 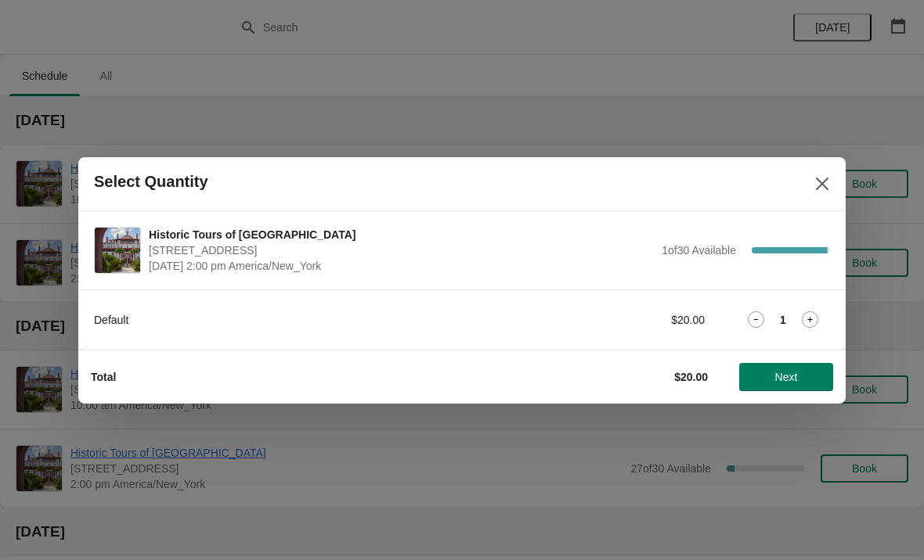 I want to click on button: Close, so click(x=822, y=184).